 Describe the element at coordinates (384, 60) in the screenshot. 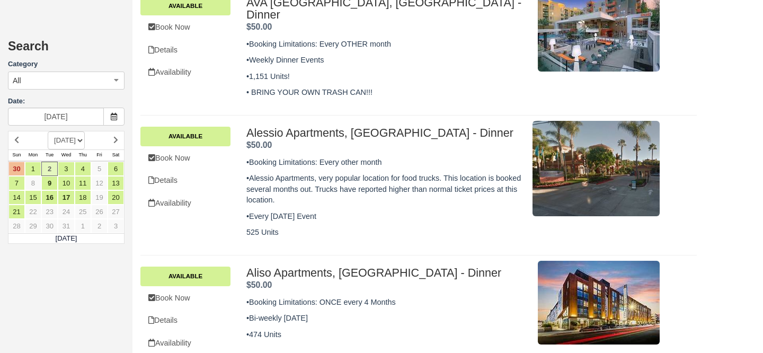

I see `p: •Weekly Dinner Events` at that location.